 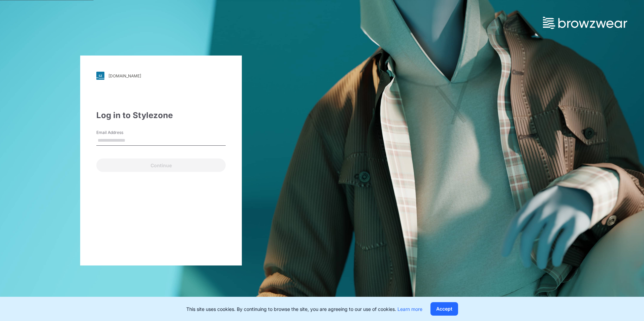 What do you see at coordinates (161, 116) in the screenshot?
I see `div: Log in to Stylezone` at bounding box center [161, 116].